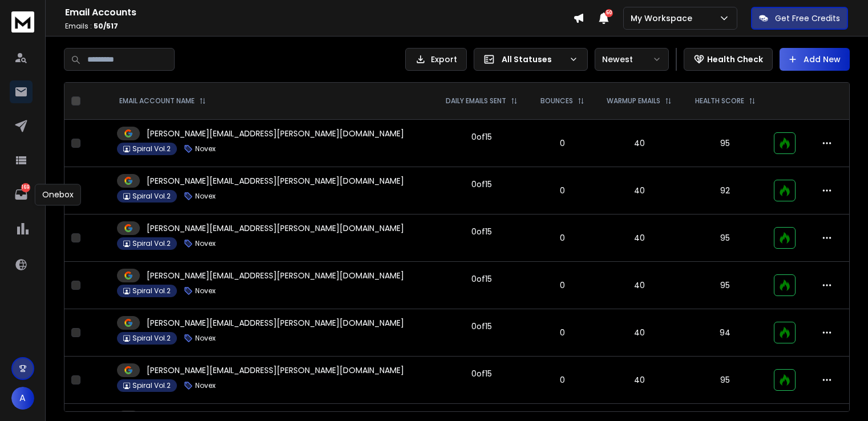 This screenshot has width=868, height=421. I want to click on button: Export, so click(436, 60).